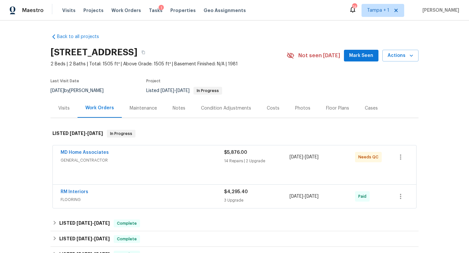 The width and height of the screenshot is (469, 253). What do you see at coordinates (85, 153) in the screenshot?
I see `a: MD Home Associates` at bounding box center [85, 153].